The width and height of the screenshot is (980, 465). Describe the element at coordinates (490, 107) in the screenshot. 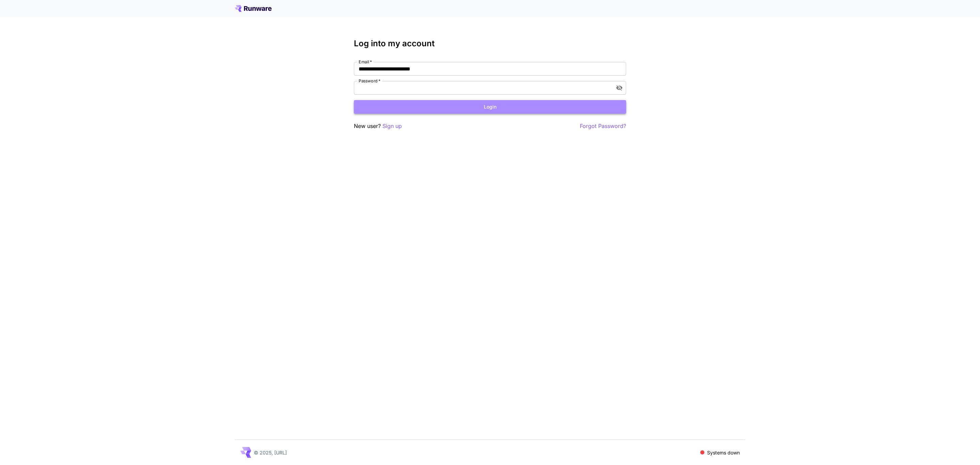

I see `button: Login` at that location.